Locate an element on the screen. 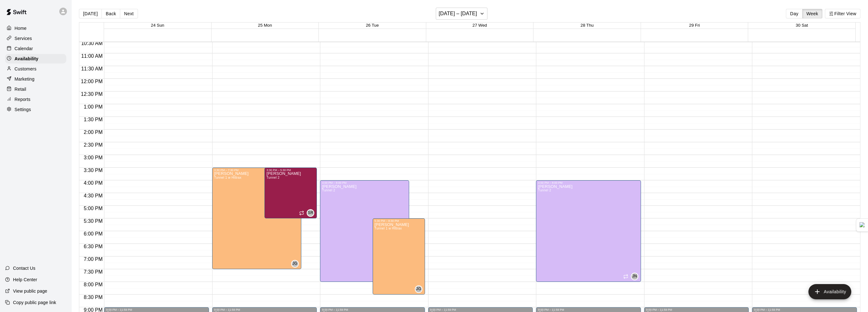  a: Retail is located at coordinates (35, 89).